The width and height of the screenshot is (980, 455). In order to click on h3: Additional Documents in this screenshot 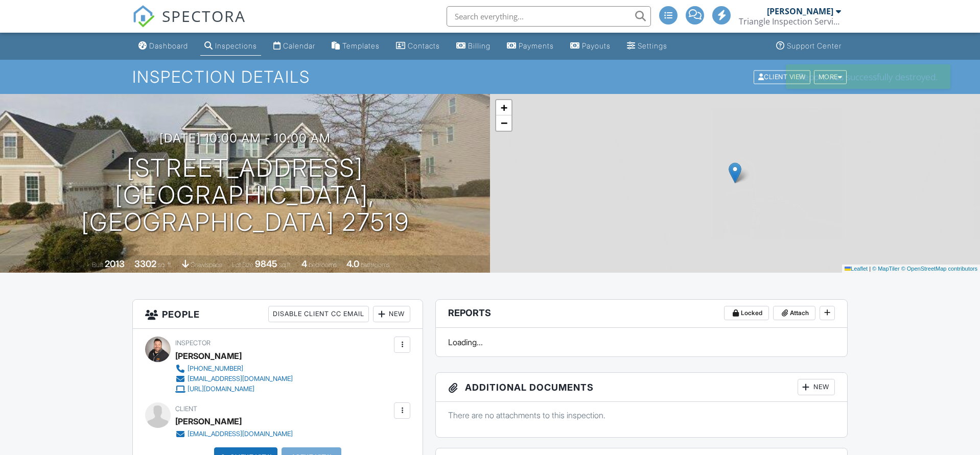, I will do `click(642, 387)`.